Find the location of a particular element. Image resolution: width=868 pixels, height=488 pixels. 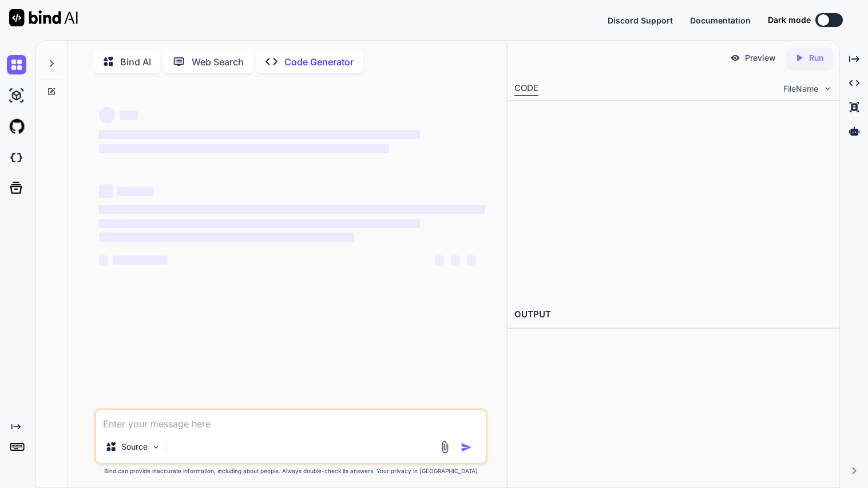

p: Source is located at coordinates (134, 447).